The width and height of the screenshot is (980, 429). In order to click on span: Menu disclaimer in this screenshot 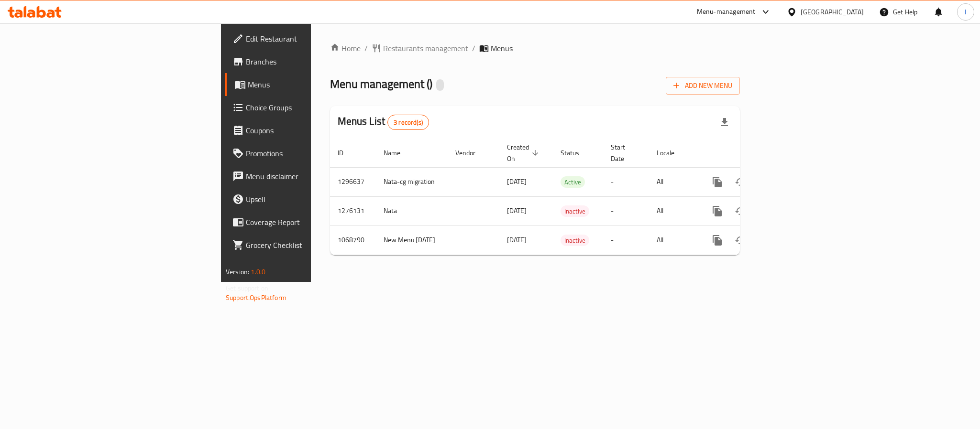, I will do `click(312, 176)`.